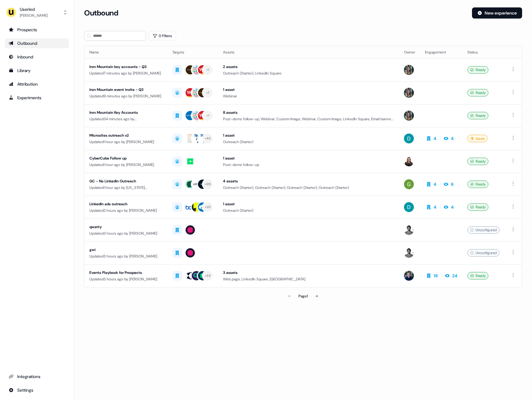 The height and width of the screenshot is (400, 532). Describe the element at coordinates (126, 90) in the screenshot. I see `div: Iron Mountain event invite - Q3` at that location.